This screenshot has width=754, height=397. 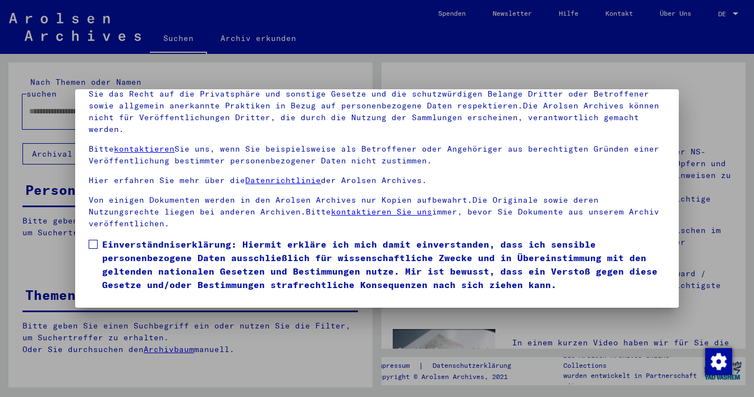 I want to click on p: Von einigen Dokumenten werden in den Arolsen Archives nur Kopien aufbewahrt.Die Originale sowie d..., so click(x=377, y=212).